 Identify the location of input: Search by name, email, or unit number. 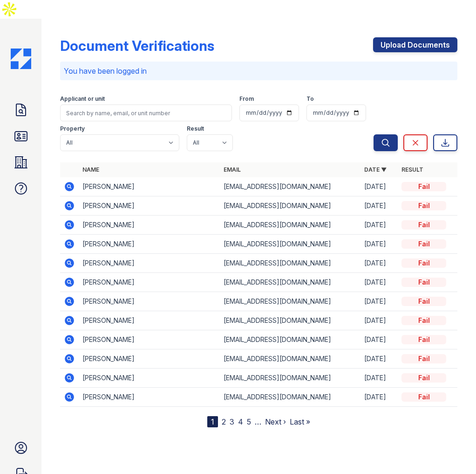
(146, 113).